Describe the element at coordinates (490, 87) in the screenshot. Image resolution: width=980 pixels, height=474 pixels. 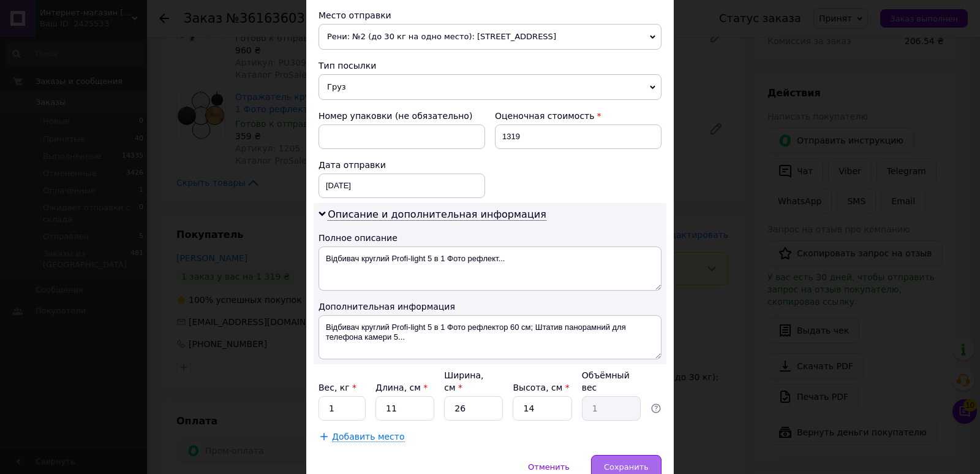
I see `span: Груз` at that location.